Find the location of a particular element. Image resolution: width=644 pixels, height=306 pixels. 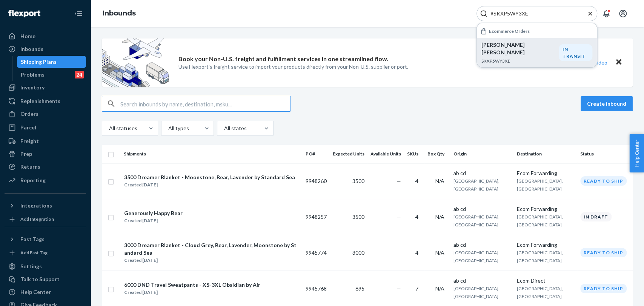

div: Home is located at coordinates (28, 36).